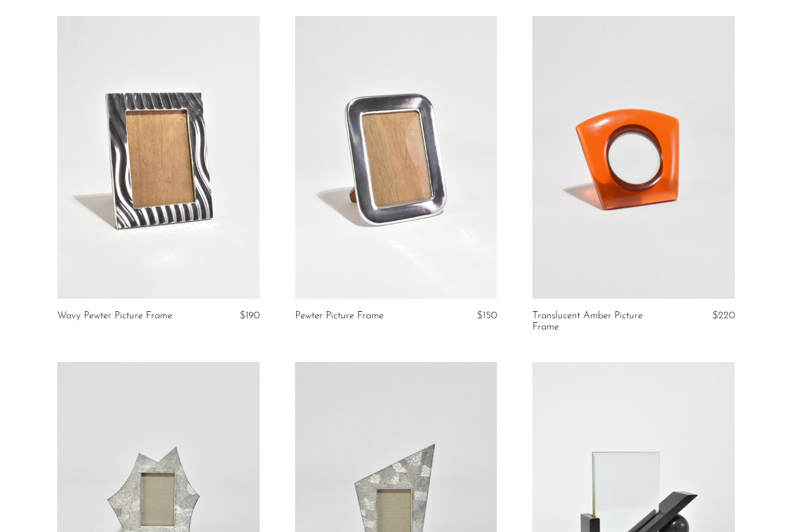  I want to click on a: Wavy Pewter Picture Frame, so click(114, 316).